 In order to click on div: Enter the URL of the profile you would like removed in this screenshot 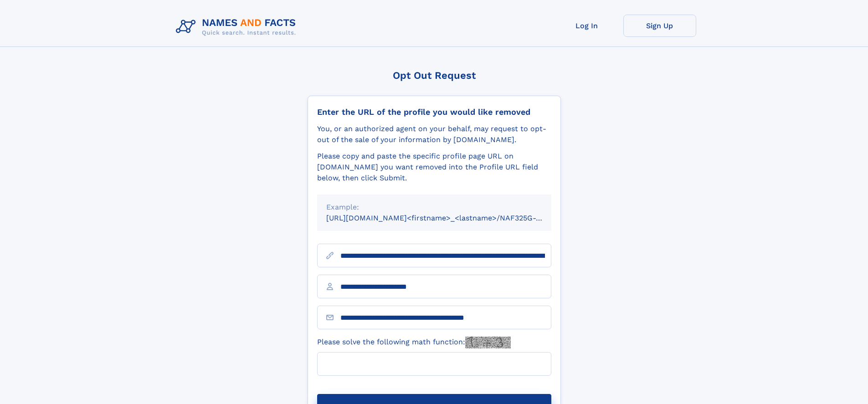, I will do `click(434, 112)`.